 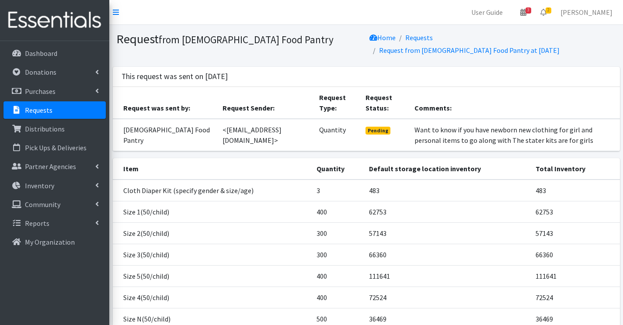 I want to click on td: Size 5(50/child), so click(x=212, y=276).